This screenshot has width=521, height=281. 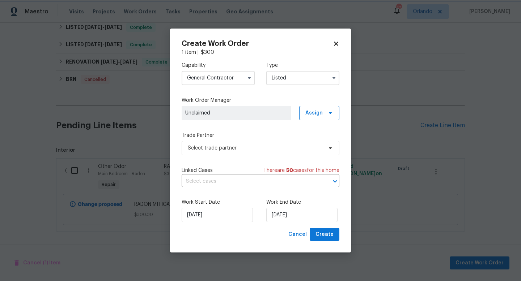 I want to click on button: Open, so click(x=335, y=182).